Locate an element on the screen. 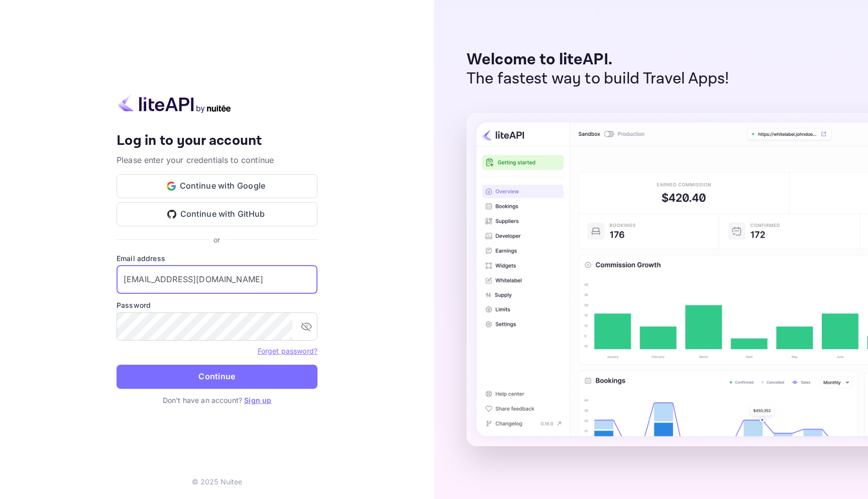 This screenshot has height=499, width=868. label: Email address is located at coordinates (217, 258).